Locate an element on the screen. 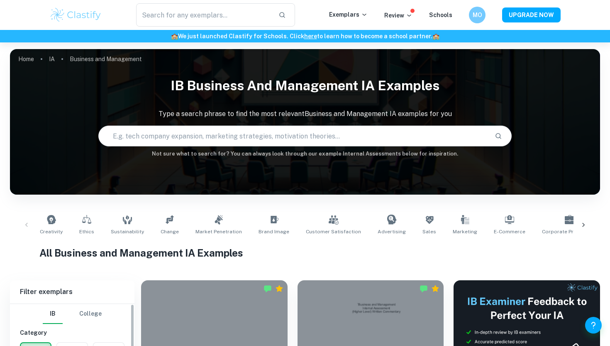 Image resolution: width=610 pixels, height=346 pixels. p: Business and Management is located at coordinates (106, 59).